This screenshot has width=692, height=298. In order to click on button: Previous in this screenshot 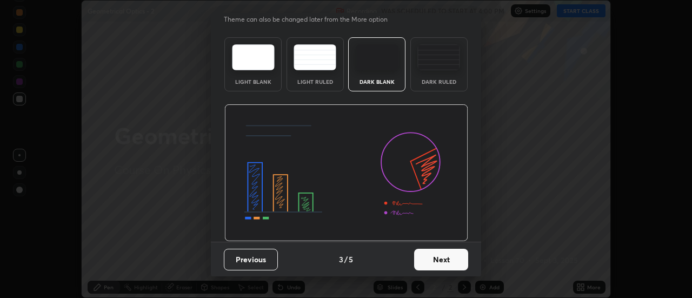, I will do `click(251, 259)`.